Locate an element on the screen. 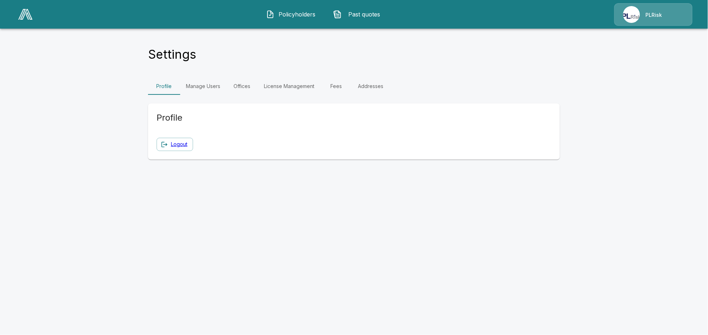 This screenshot has height=335, width=708. a: Policyholders IconPolicyholders is located at coordinates (292, 14).